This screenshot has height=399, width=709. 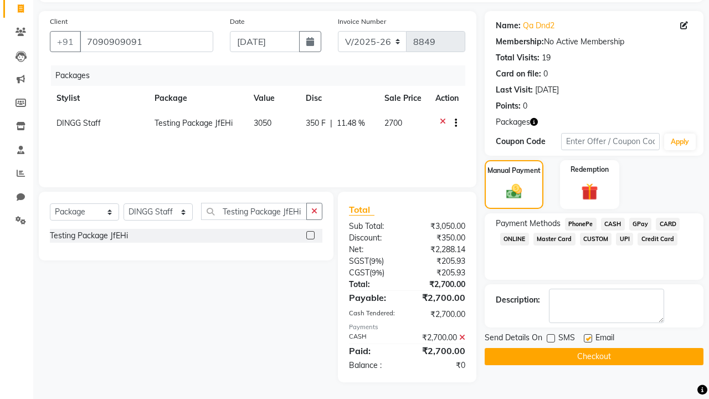 What do you see at coordinates (351, 123) in the screenshot?
I see `span: 11.48 %` at bounding box center [351, 123].